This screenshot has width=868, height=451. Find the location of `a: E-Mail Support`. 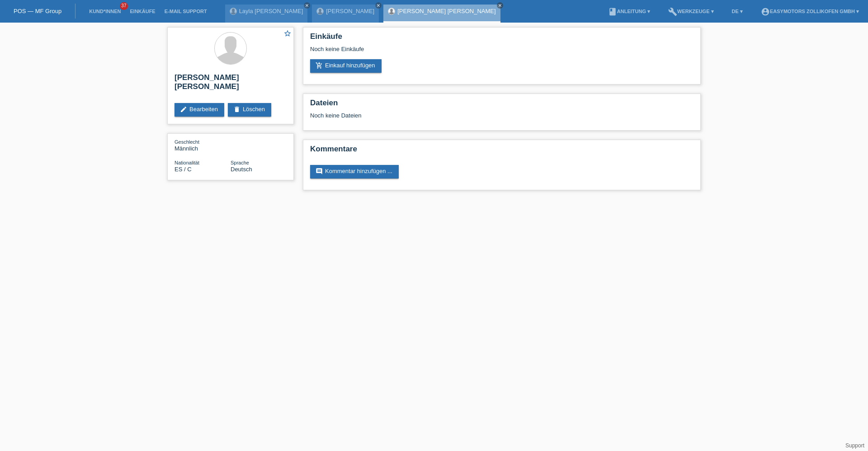

a: E-Mail Support is located at coordinates (186, 11).